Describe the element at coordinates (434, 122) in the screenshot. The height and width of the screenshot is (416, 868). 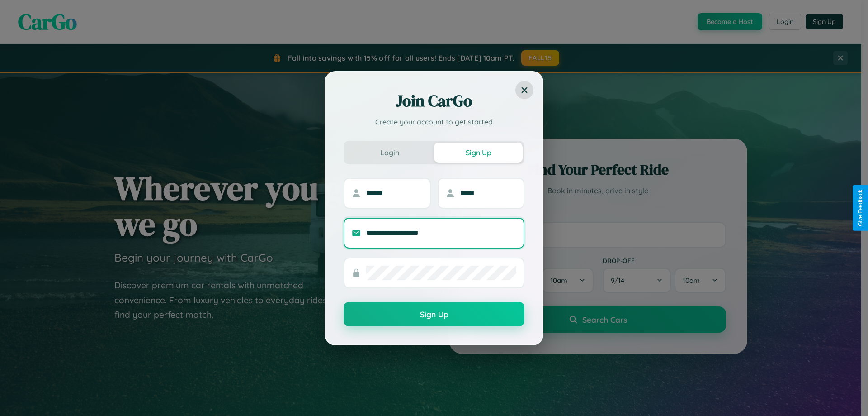
I see `p: Create your account to get started` at that location.